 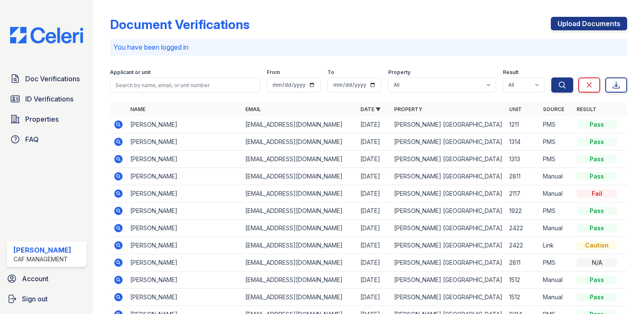 I want to click on a: Email, so click(x=253, y=109).